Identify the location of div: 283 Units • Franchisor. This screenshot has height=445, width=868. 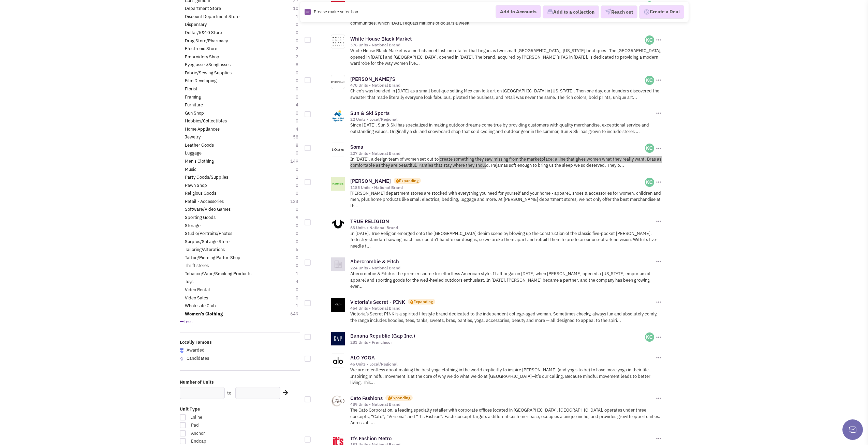
(497, 342).